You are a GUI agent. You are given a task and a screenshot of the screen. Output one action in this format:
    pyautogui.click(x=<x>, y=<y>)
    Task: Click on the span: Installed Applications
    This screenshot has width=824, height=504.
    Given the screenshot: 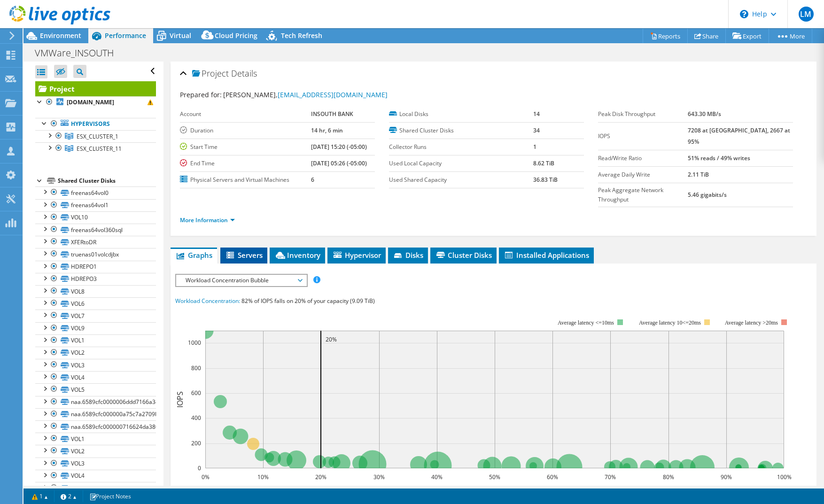 What is the action you would take?
    pyautogui.click(x=546, y=255)
    